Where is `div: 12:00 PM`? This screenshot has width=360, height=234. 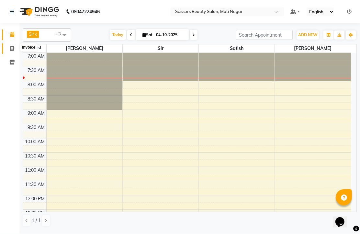
div: 12:00 PM is located at coordinates (35, 199).